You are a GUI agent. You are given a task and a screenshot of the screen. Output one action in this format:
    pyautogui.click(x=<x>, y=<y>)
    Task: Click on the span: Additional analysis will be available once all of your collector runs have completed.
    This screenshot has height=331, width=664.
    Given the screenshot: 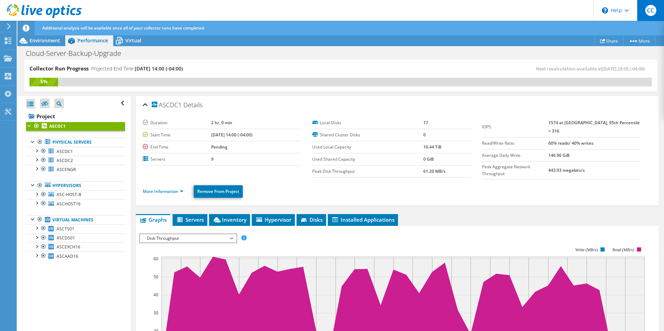 What is the action you would take?
    pyautogui.click(x=124, y=28)
    